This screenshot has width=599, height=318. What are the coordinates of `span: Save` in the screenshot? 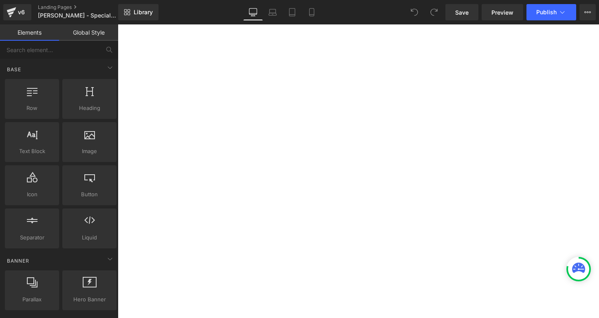 It's located at (462, 12).